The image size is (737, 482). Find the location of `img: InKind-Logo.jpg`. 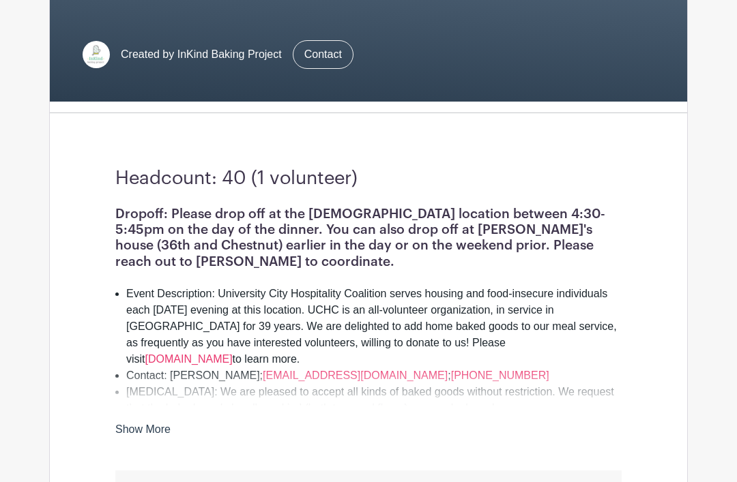

img: InKind-Logo.jpg is located at coordinates (96, 55).